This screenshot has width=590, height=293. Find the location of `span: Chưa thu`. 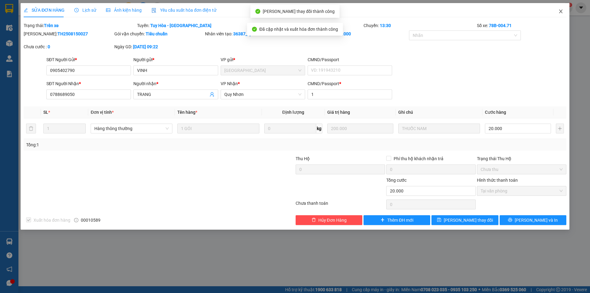

span: Chưa thu is located at coordinates (522, 169).